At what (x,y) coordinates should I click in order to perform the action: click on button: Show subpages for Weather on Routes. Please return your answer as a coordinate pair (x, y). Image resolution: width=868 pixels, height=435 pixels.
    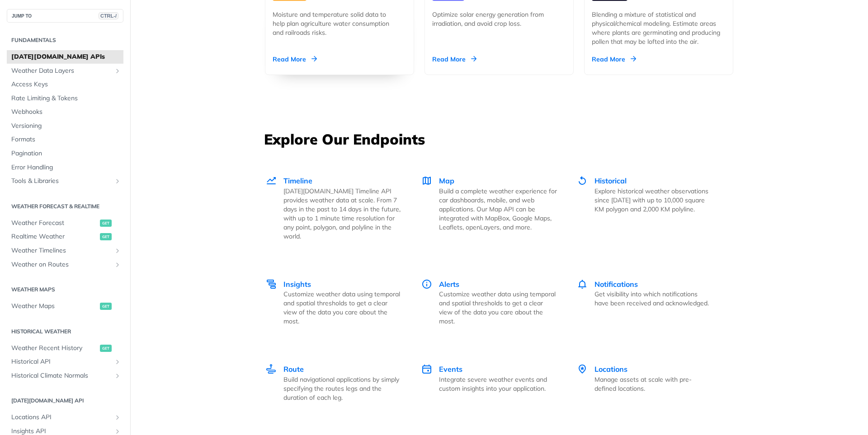
    Looking at the image, I should click on (118, 265).